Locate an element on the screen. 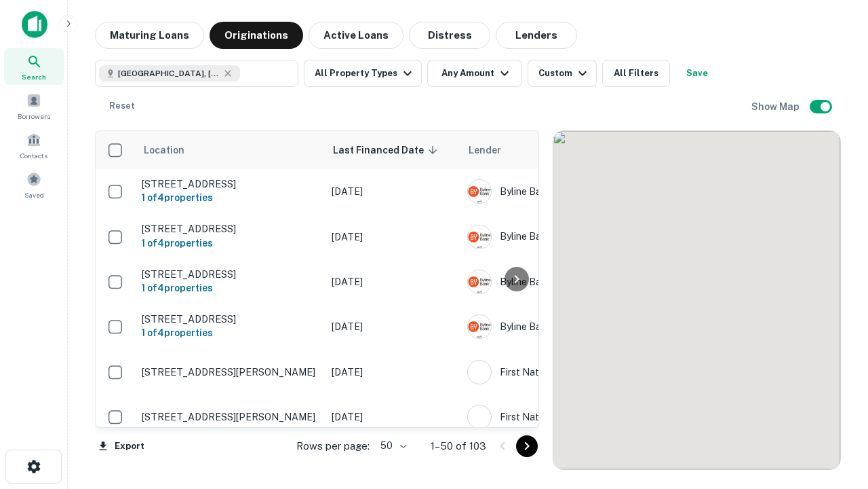 The image size is (868, 489). a: Search is located at coordinates (34, 66).